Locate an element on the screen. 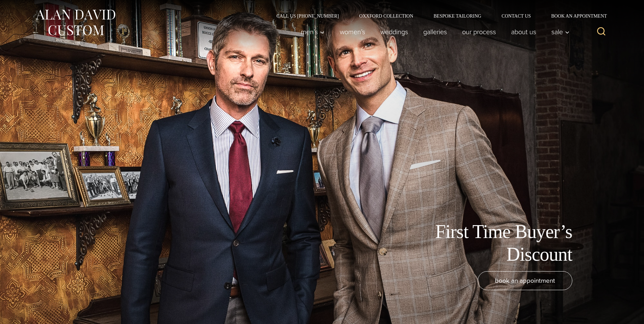 This screenshot has width=644, height=324. a: Bespoke Tailoring is located at coordinates (457, 16).